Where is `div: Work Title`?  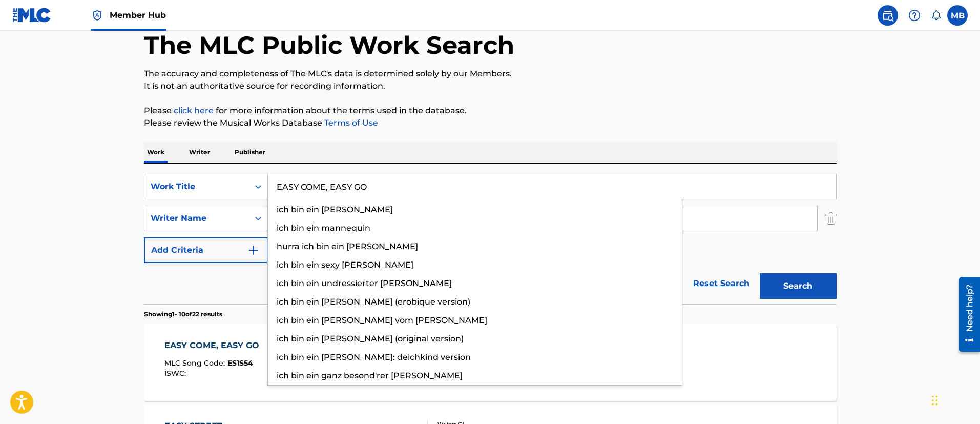
div: Work Title is located at coordinates (197, 186).